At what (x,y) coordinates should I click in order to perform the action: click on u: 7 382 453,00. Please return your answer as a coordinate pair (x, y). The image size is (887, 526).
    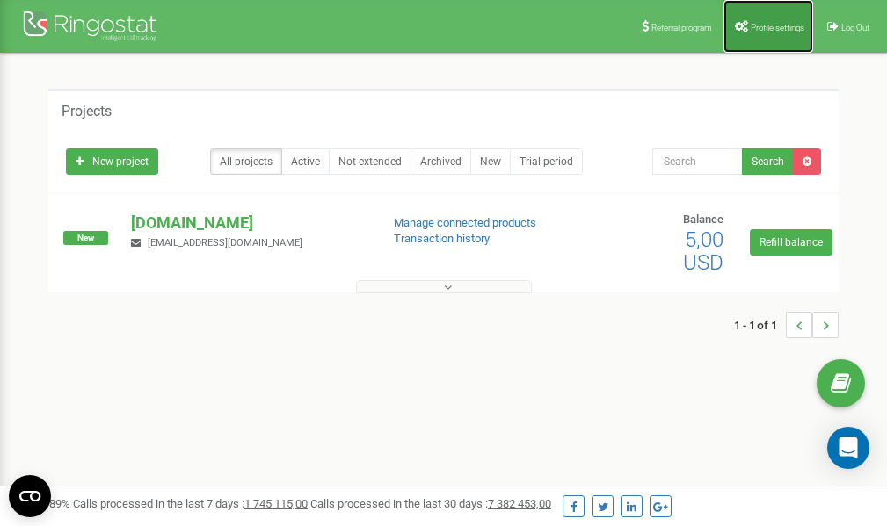
    Looking at the image, I should click on (519, 504).